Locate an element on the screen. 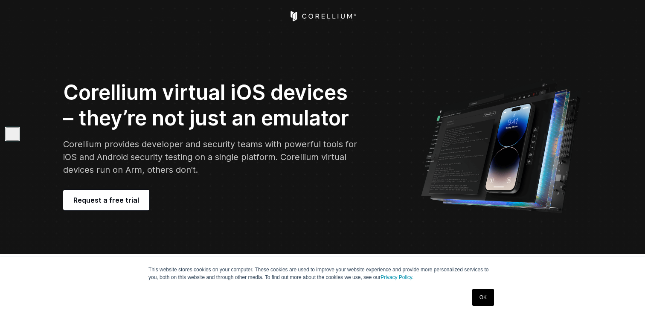  img: Corellium UI is located at coordinates (501, 145).